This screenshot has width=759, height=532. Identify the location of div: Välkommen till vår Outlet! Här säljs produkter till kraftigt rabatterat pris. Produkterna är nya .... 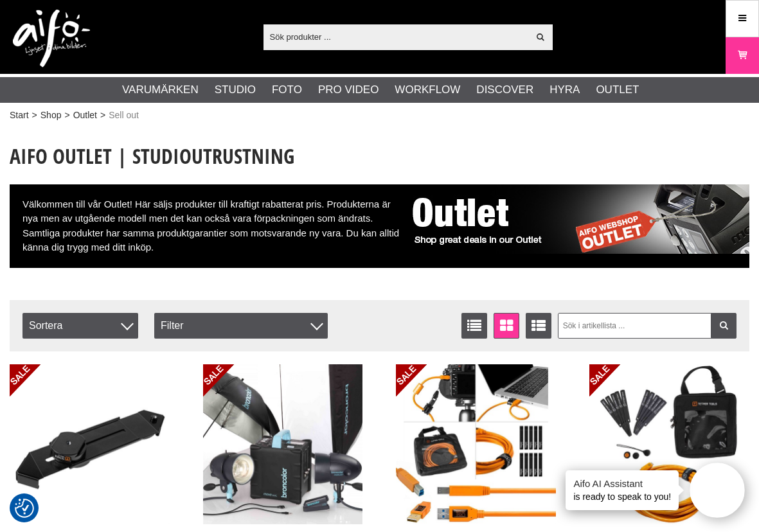
(379, 226).